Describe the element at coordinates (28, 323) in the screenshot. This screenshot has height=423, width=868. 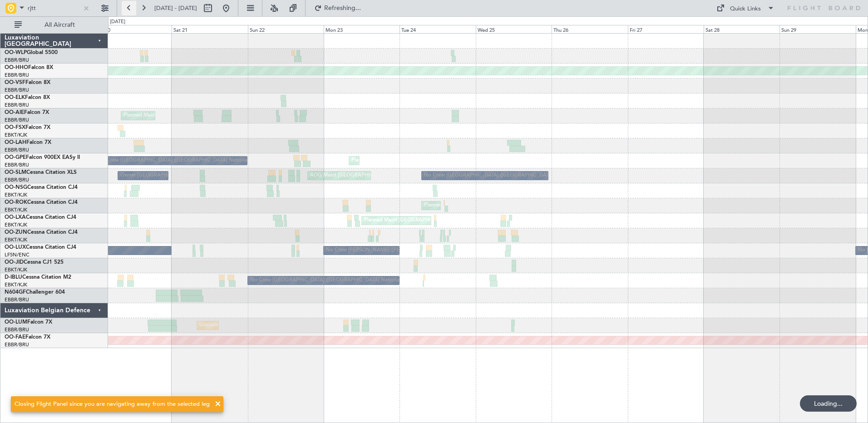
I see `a: OO-LUMFalcon 7X` at that location.